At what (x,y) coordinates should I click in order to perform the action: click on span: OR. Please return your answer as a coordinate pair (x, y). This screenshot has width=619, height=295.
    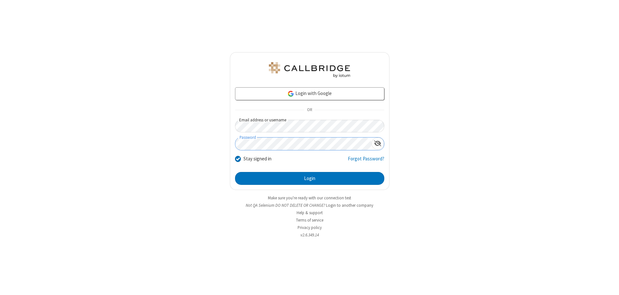
    Looking at the image, I should click on (310, 110).